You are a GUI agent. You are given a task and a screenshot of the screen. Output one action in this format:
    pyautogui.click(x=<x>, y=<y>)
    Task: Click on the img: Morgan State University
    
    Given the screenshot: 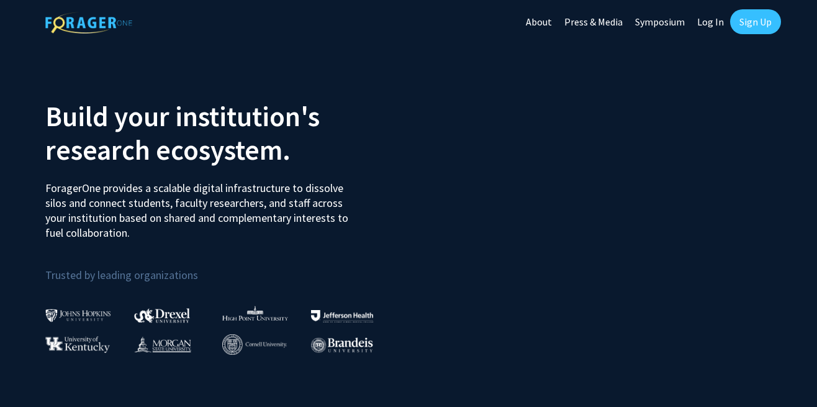 What is the action you would take?
    pyautogui.click(x=163, y=344)
    